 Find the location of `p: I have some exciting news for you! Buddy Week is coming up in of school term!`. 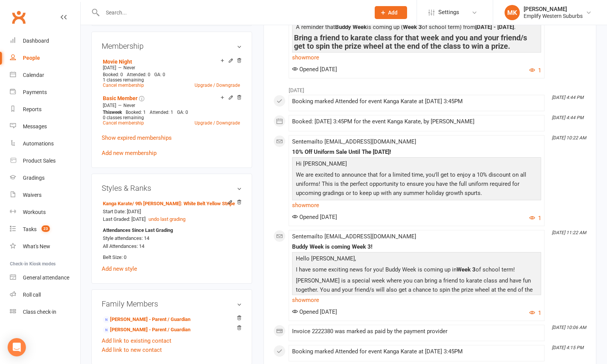

p: I have some exciting news for you! Buddy Week is coming up in of school term! is located at coordinates (417, 270).